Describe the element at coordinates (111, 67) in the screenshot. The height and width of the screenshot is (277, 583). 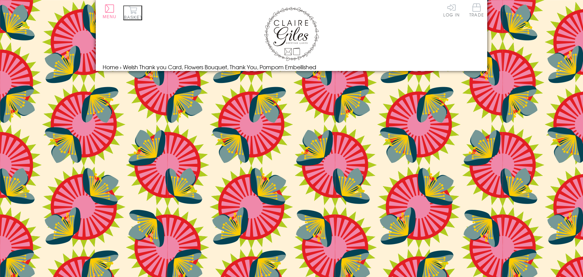
I see `a: Home` at that location.